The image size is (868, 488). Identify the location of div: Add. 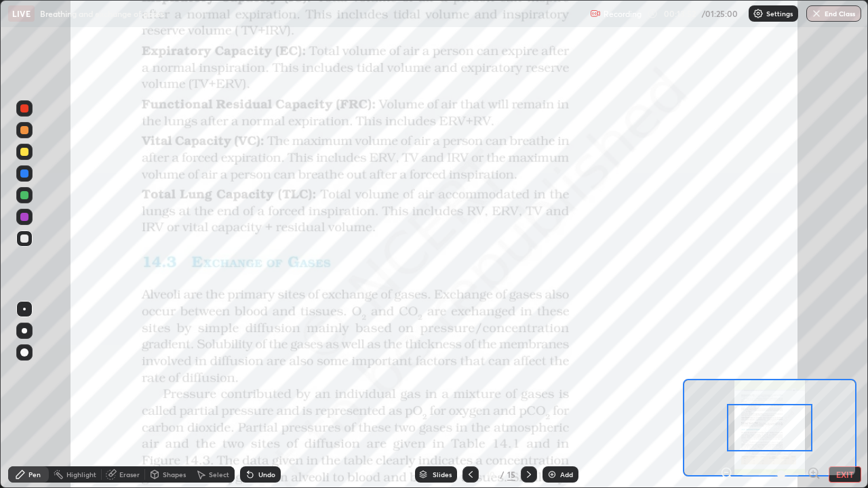
(566, 475).